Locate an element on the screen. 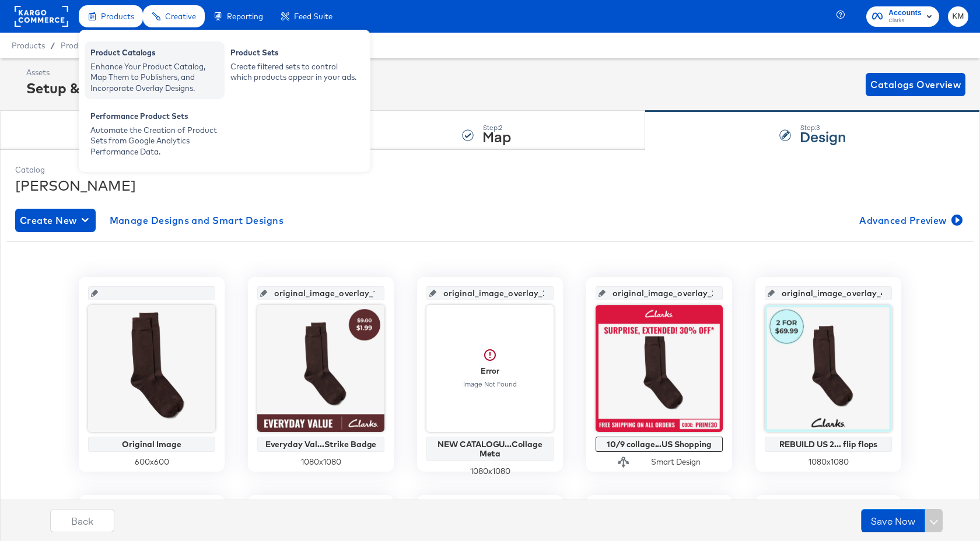  button: Save Now is located at coordinates (893, 520).